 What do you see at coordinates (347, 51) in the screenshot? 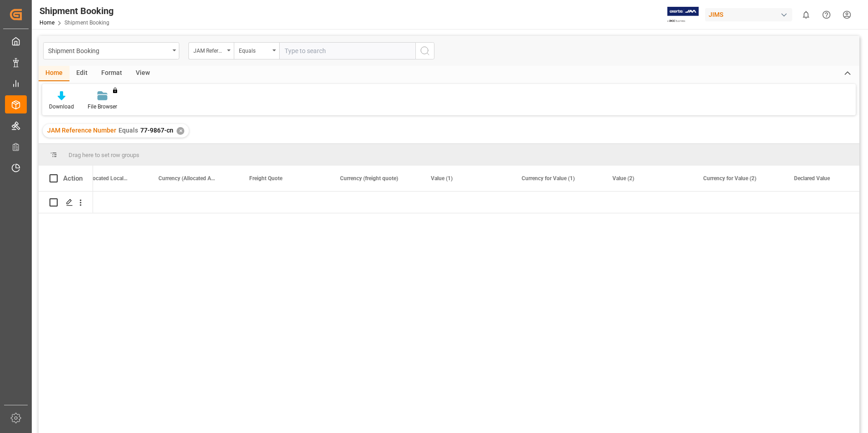
I see `input: Type to search` at bounding box center [347, 51].